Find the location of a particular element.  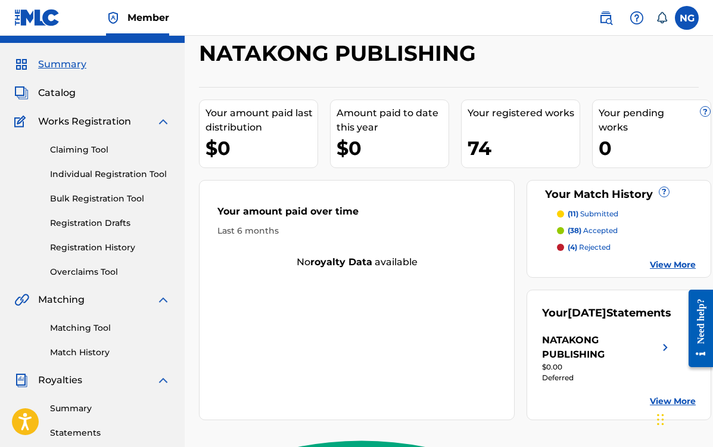

div: Widget de chat is located at coordinates (683, 418).